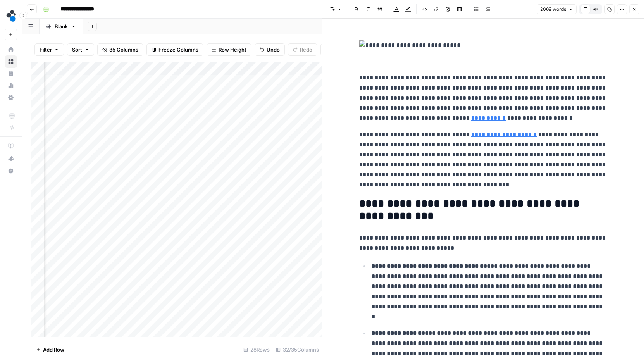  I want to click on button: Row Height, so click(229, 50).